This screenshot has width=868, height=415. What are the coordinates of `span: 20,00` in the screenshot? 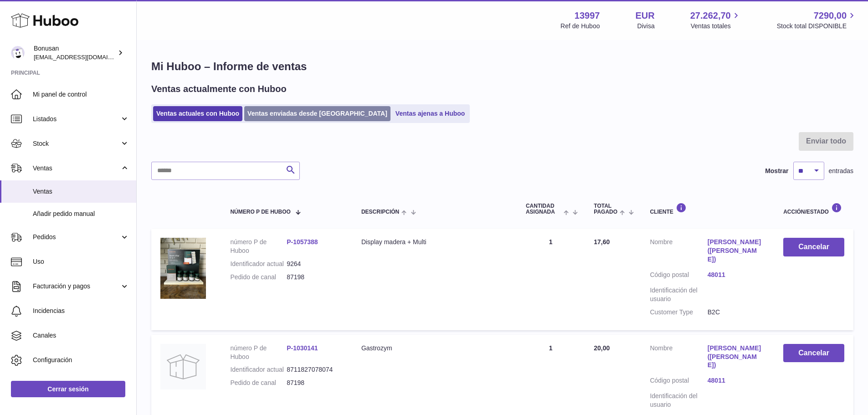 It's located at (601, 348).